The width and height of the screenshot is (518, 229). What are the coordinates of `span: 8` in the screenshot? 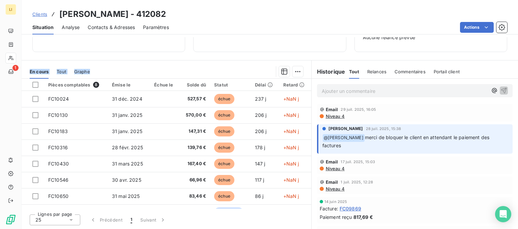 It's located at (96, 85).